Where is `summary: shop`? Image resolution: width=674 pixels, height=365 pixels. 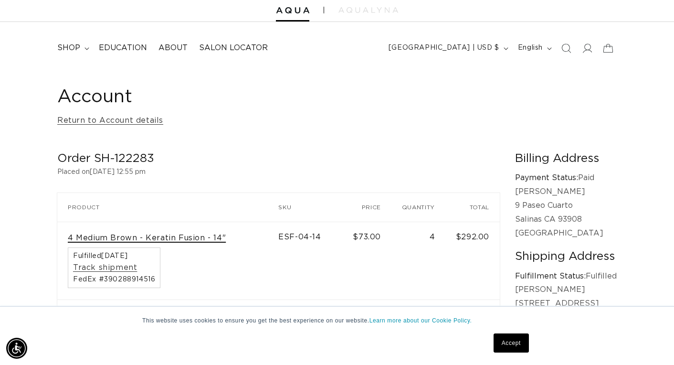
summary: shop is located at coordinates (72, 48).